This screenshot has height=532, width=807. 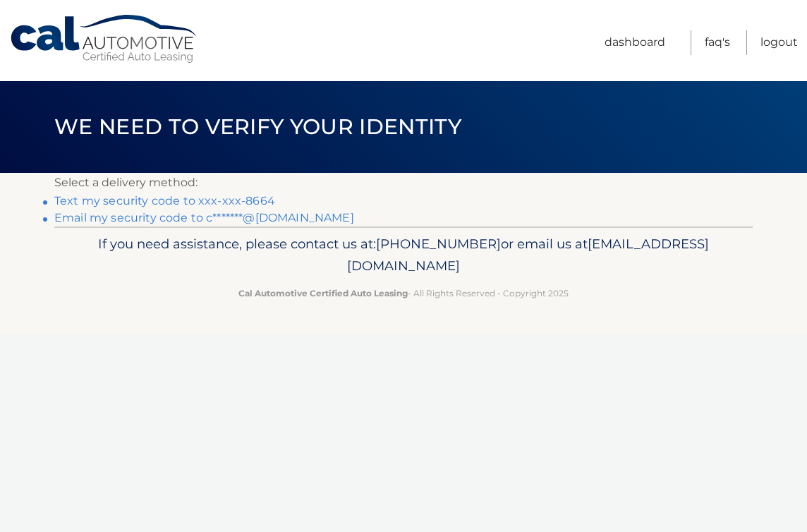 What do you see at coordinates (165, 201) in the screenshot?
I see `a: Text my security code to xxx-xxx-8664` at bounding box center [165, 201].